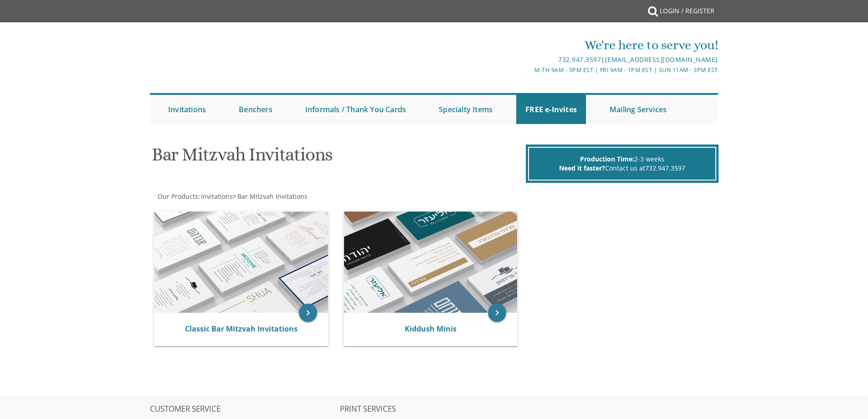 Image resolution: width=868 pixels, height=419 pixels. I want to click on h2: CUSTOMER SERVICE, so click(245, 410).